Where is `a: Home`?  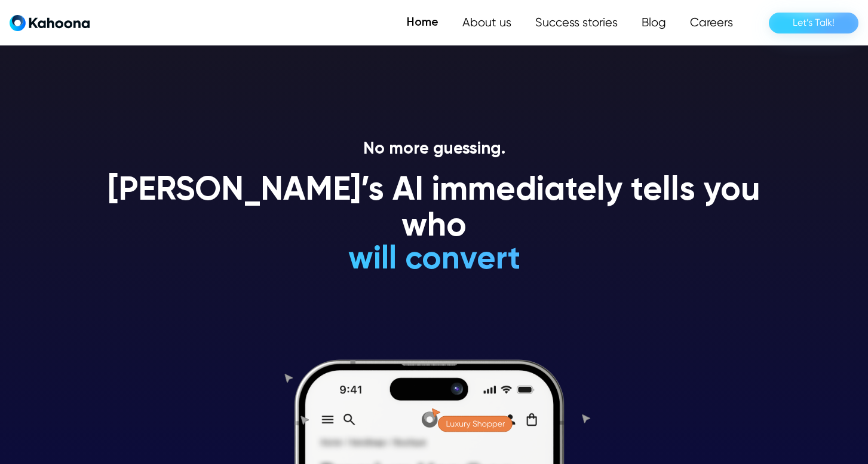 a: Home is located at coordinates (422, 23).